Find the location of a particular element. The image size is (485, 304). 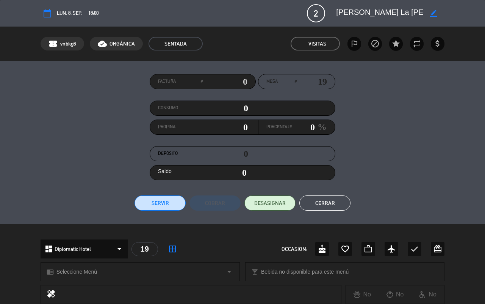

span: OCCASION: is located at coordinates (295, 249).